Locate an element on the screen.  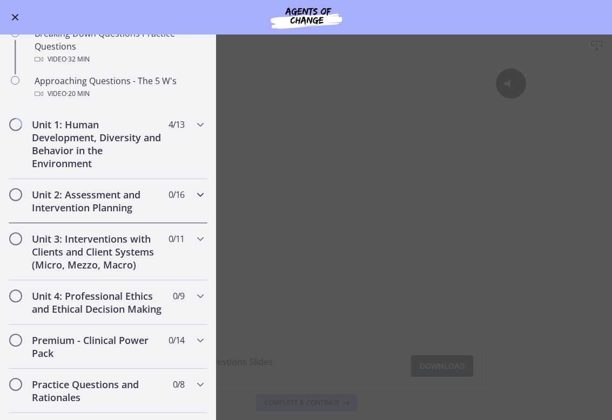
h2: Unit 3: Interventions with Clients and Client Systems (Micro, Mezzo, Macro) is located at coordinates (98, 252).